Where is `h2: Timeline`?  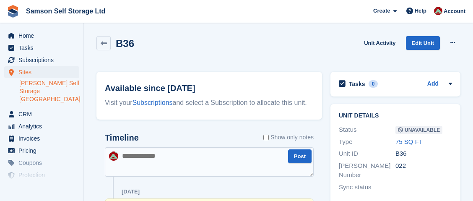
h2: Timeline is located at coordinates (122, 138).